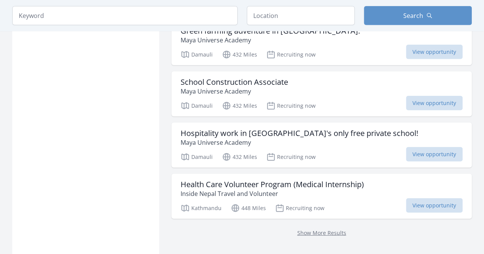  What do you see at coordinates (201, 208) in the screenshot?
I see `p: Kathmandu` at bounding box center [201, 208].